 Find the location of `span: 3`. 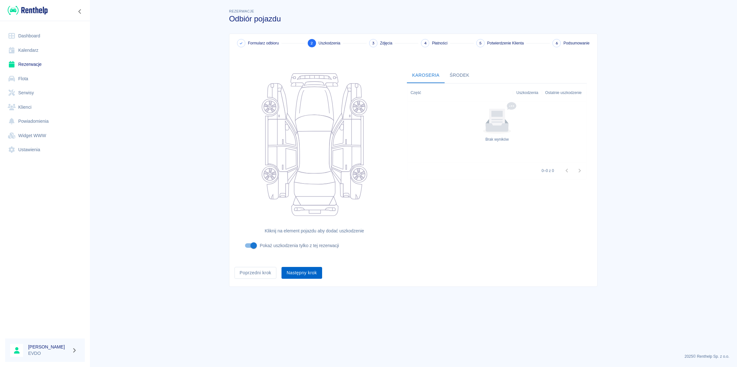

span: 3 is located at coordinates (373, 43).